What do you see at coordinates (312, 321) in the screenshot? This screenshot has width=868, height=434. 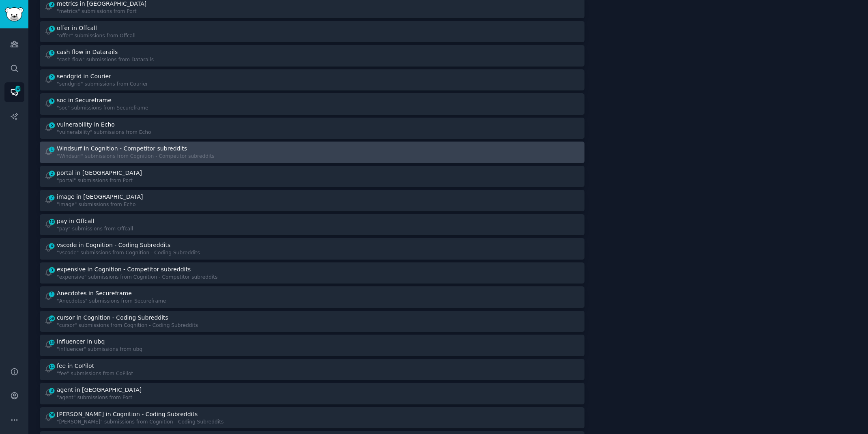 I see `a: 69cursor in Cognition - Coding Subreddits"cursor" submissions from Cognition - Coding Subreddits` at bounding box center [312, 321].